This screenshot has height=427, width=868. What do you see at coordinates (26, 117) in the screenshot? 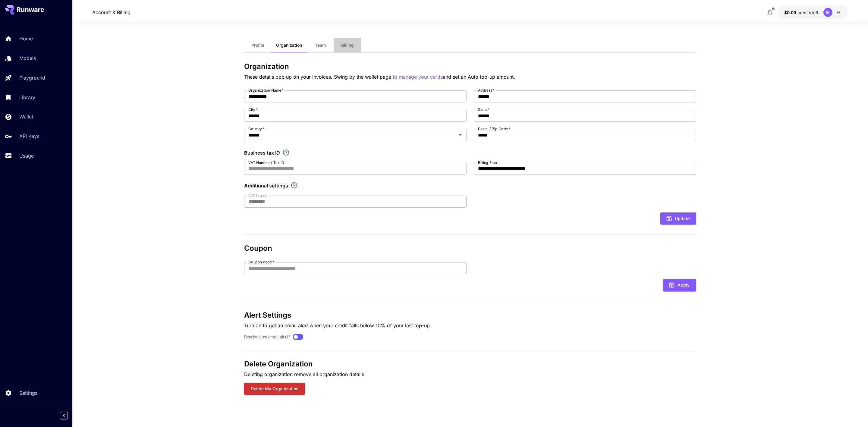
I see `p: Wallet` at bounding box center [26, 117].